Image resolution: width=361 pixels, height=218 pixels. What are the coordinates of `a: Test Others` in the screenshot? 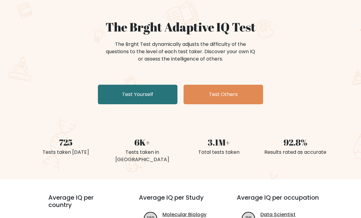 It's located at (224, 95).